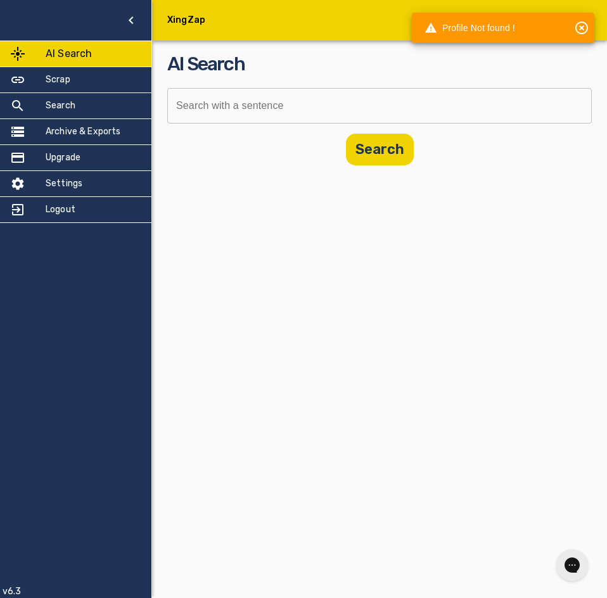  Describe the element at coordinates (380, 150) in the screenshot. I see `button: Search` at that location.